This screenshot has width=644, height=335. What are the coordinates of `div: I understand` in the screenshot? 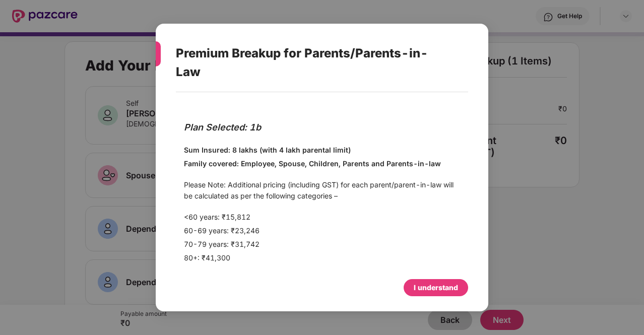 It's located at (436, 288).